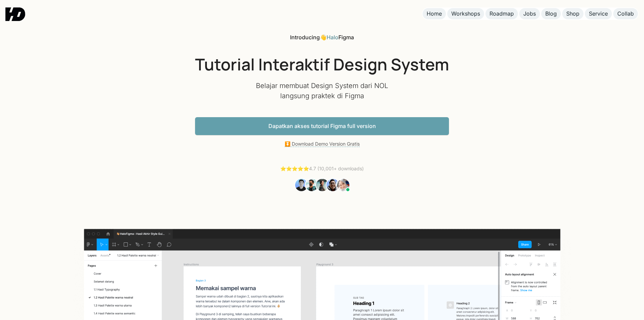  What do you see at coordinates (599, 13) in the screenshot?
I see `a: Service` at bounding box center [599, 13].